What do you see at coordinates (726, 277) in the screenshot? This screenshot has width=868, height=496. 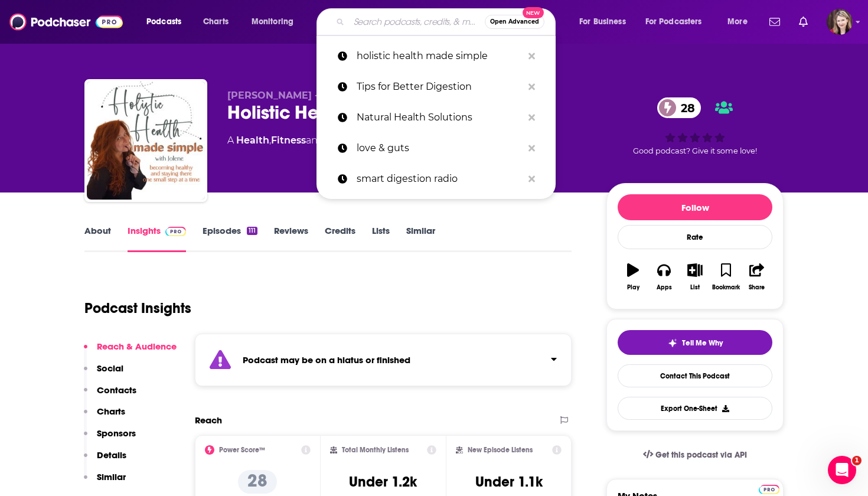 I see `button: Bookmark` at bounding box center [726, 277].